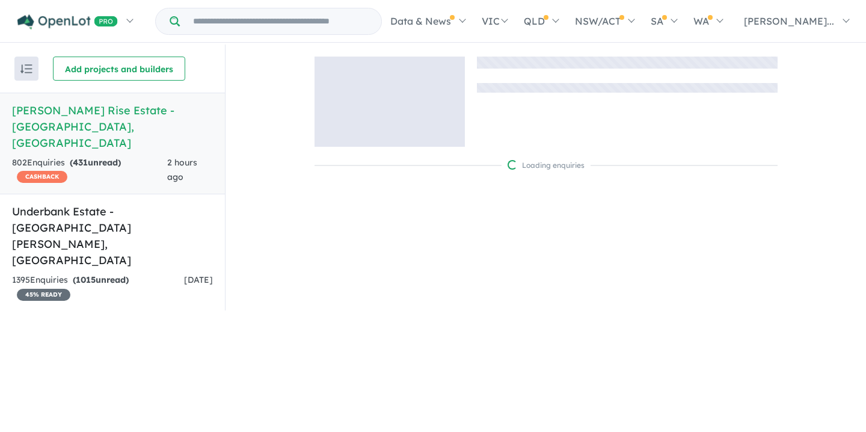 This screenshot has height=432, width=866. Describe the element at coordinates (42, 177) in the screenshot. I see `span: CASHBACK` at that location.